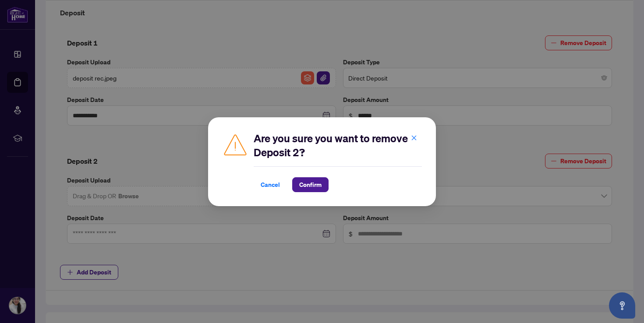 The height and width of the screenshot is (323, 644). Describe the element at coordinates (235, 144) in the screenshot. I see `img: Caution Icon` at that location.